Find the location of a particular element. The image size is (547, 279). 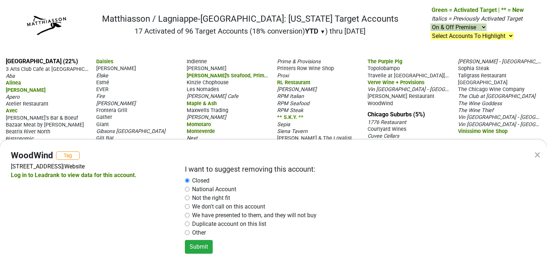

button: Tag is located at coordinates (68, 156).